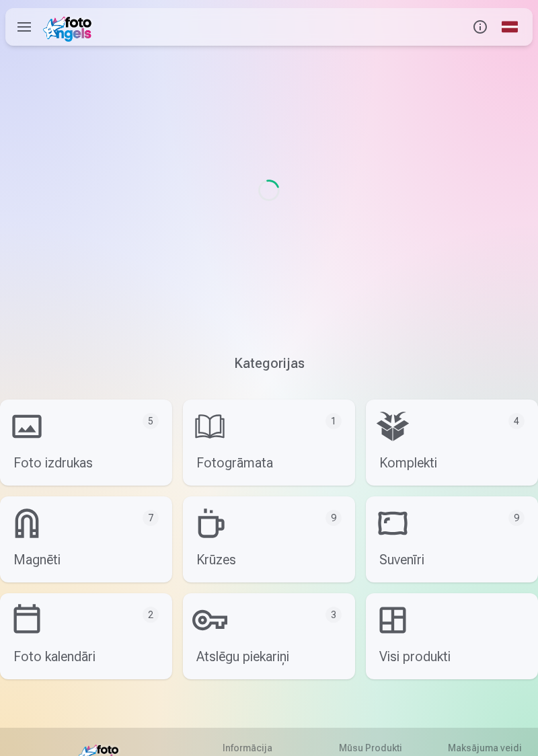 This screenshot has width=538, height=756. Describe the element at coordinates (485, 748) in the screenshot. I see `h5: Maksājuma veidi` at that location.